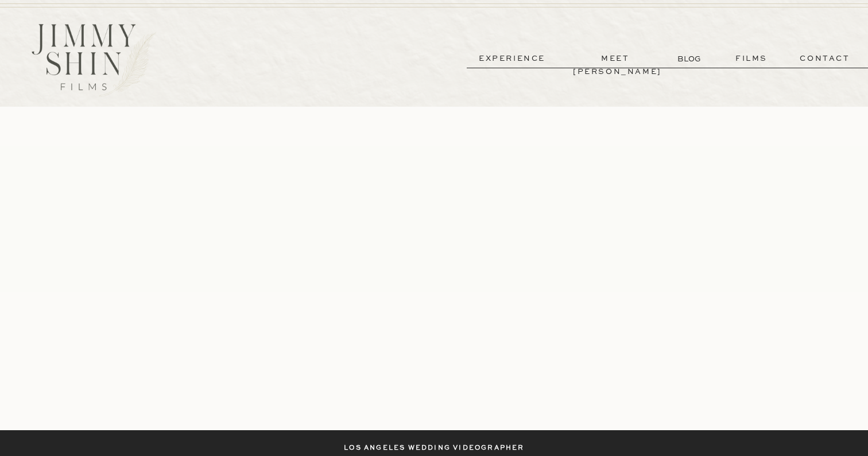 This screenshot has height=456, width=868. What do you see at coordinates (434, 448) in the screenshot?
I see `b: los angeles wedding videographer` at bounding box center [434, 448].